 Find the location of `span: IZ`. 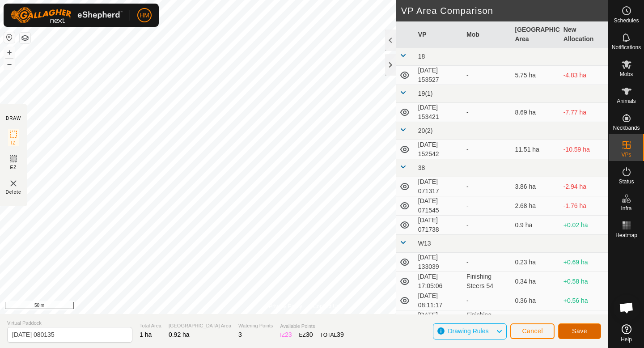

span: IZ is located at coordinates (13, 143).